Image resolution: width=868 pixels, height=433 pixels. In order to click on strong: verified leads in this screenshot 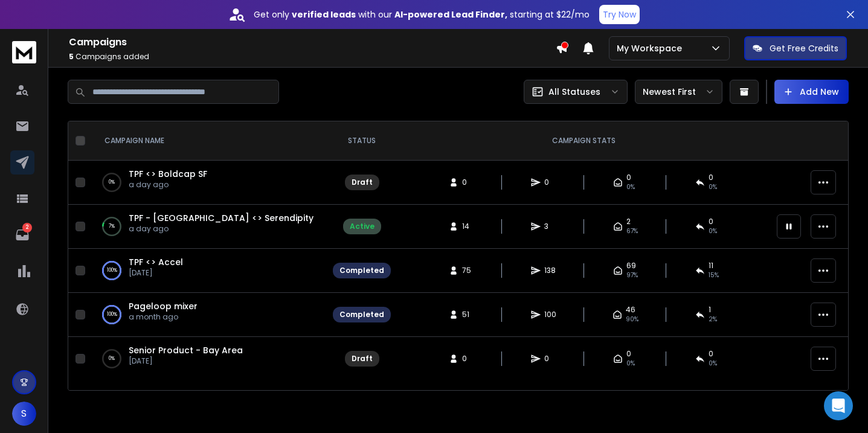, I will do `click(324, 15)`.